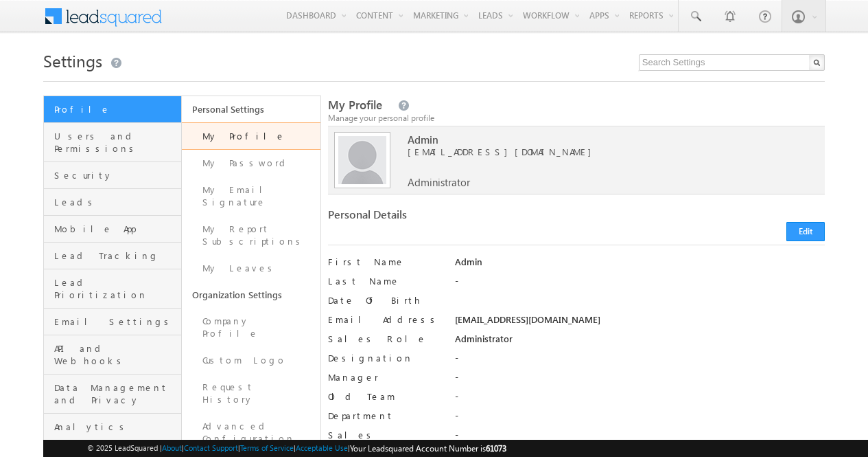 The height and width of the screenshot is (457, 868). What do you see at coordinates (116, 354) in the screenshot?
I see `span: API and Webhooks` at bounding box center [116, 354].